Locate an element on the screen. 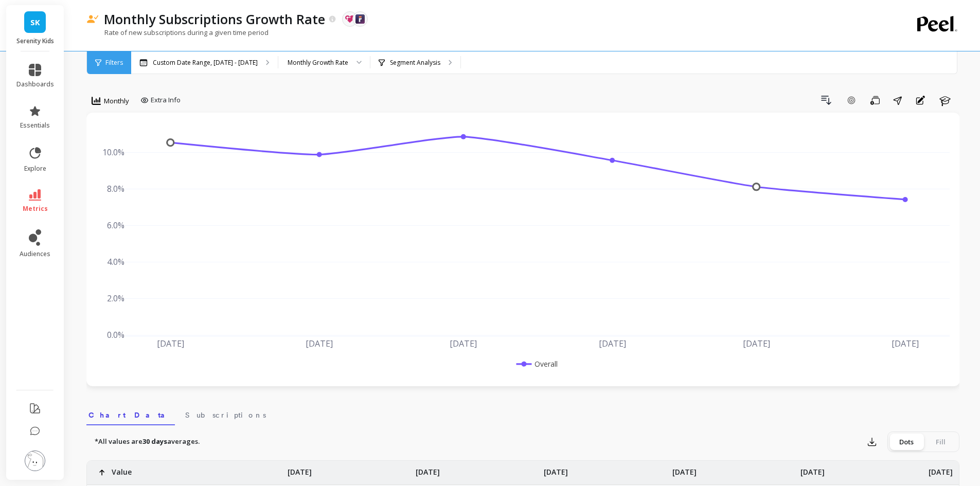  p: *All values are averages. is located at coordinates (147, 441).